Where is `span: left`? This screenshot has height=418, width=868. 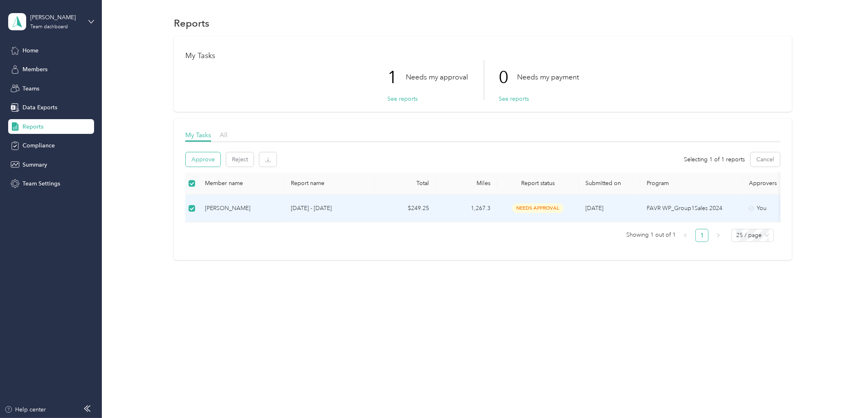
span: left is located at coordinates (686, 235).